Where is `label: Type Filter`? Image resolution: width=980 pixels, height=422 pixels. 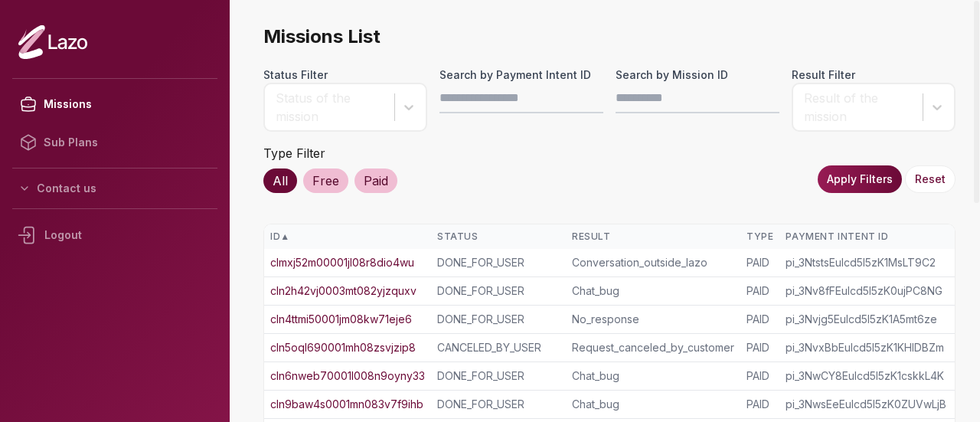 label: Type Filter is located at coordinates (294, 153).